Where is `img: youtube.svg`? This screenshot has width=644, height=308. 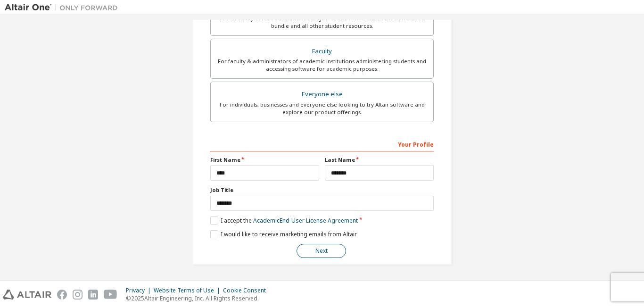 img: youtube.svg is located at coordinates (110, 295).